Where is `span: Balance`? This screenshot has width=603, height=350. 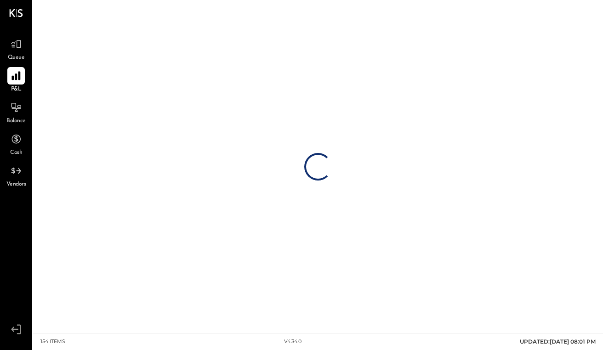
span: Balance is located at coordinates (16, 121).